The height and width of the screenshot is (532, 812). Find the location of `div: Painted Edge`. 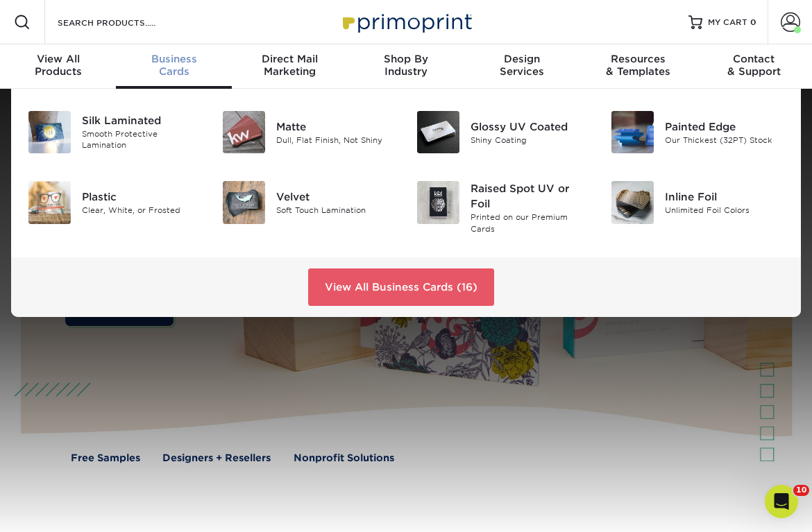

div: Painted Edge is located at coordinates (725, 127).